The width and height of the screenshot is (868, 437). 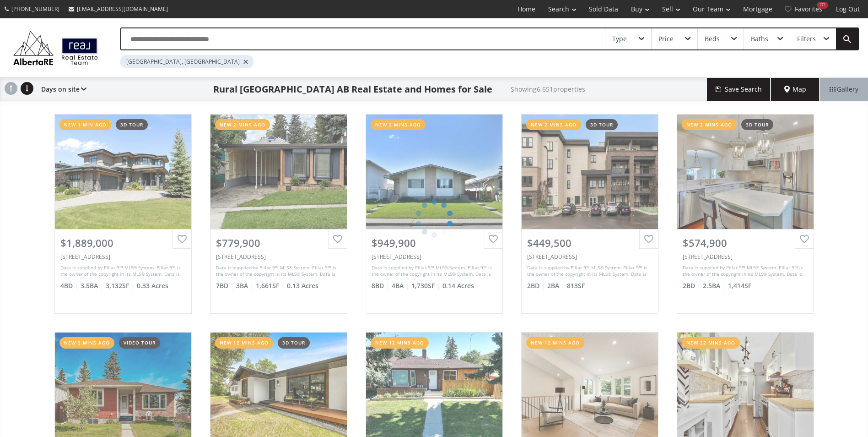 What do you see at coordinates (739, 90) in the screenshot?
I see `button: Save Search` at bounding box center [739, 90].